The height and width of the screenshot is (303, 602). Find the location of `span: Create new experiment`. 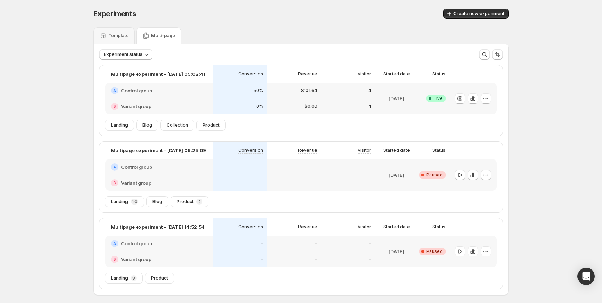

span: Create new experiment is located at coordinates (479, 14).